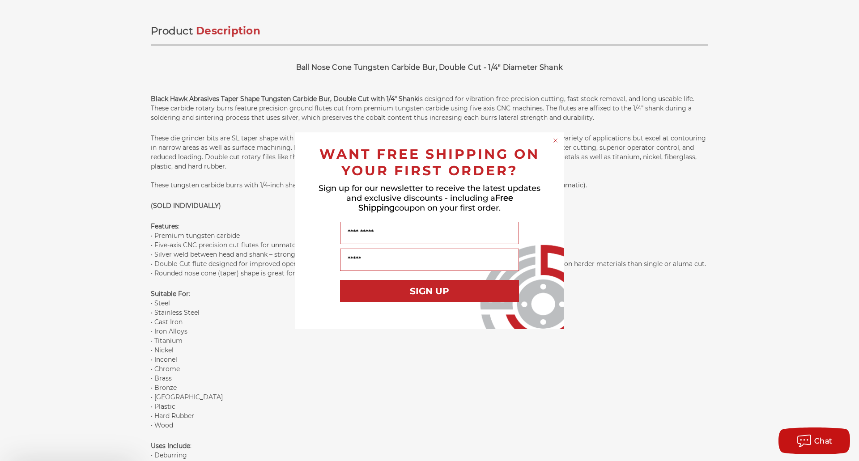 The image size is (859, 461). I want to click on span: Free Shipping, so click(436, 203).